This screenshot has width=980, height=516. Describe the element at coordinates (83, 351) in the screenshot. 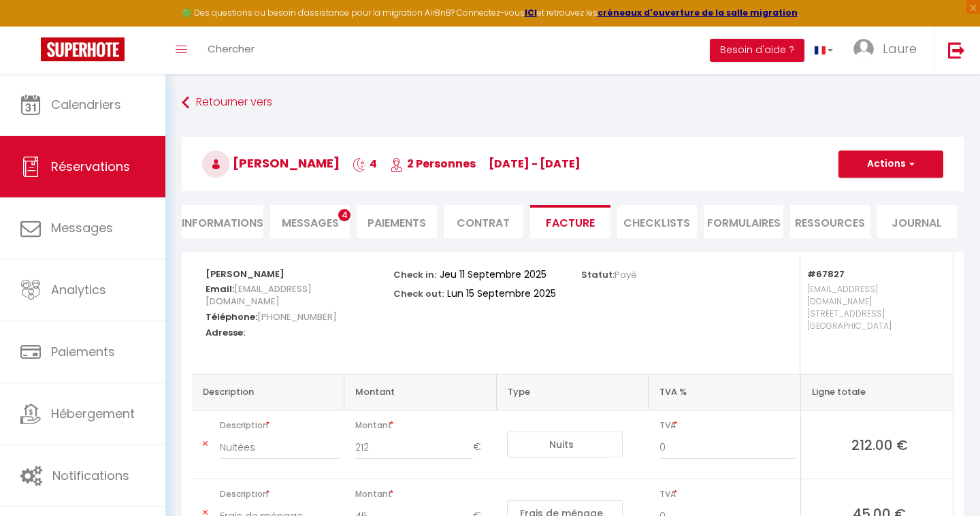

I see `span: Paiements` at that location.